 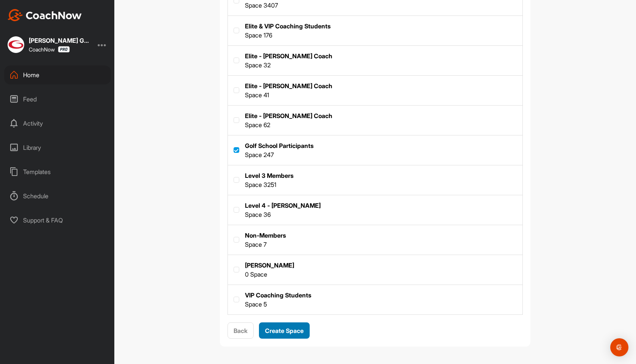 What do you see at coordinates (63, 49) in the screenshot?
I see `img: CoachNow Pro` at bounding box center [63, 49].